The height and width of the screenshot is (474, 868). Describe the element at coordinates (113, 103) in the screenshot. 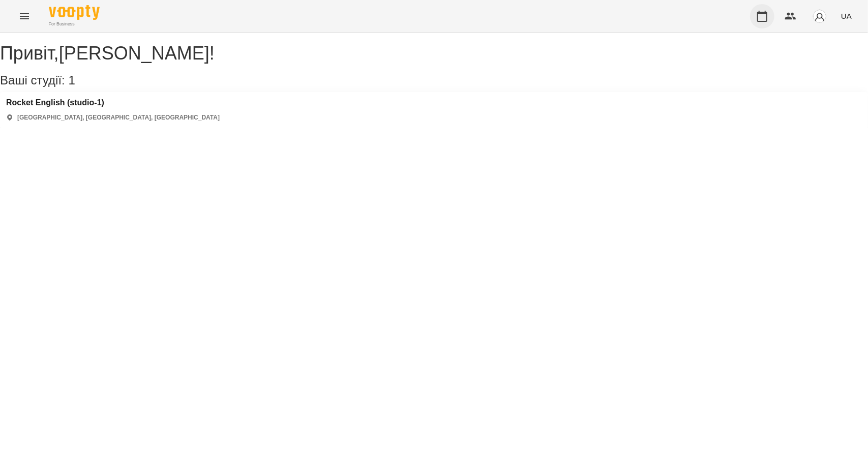

I see `h3: Rocket English (studio-1)` at that location.